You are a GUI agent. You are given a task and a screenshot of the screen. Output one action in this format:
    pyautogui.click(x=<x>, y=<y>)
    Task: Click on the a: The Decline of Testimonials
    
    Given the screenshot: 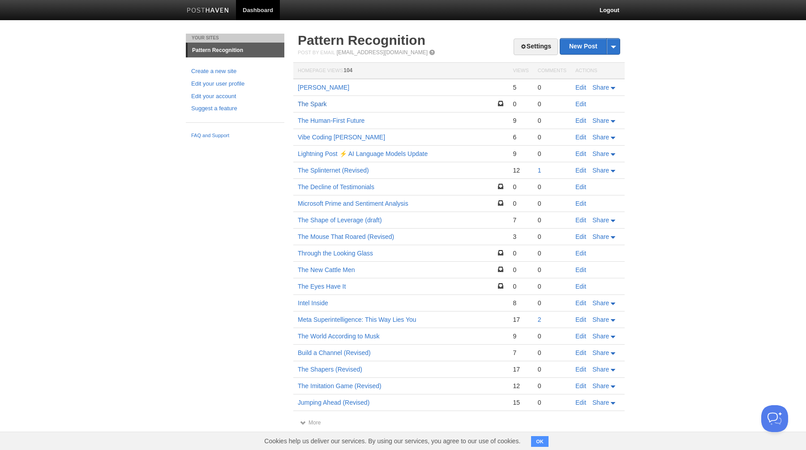 What is the action you would take?
    pyautogui.click(x=336, y=187)
    